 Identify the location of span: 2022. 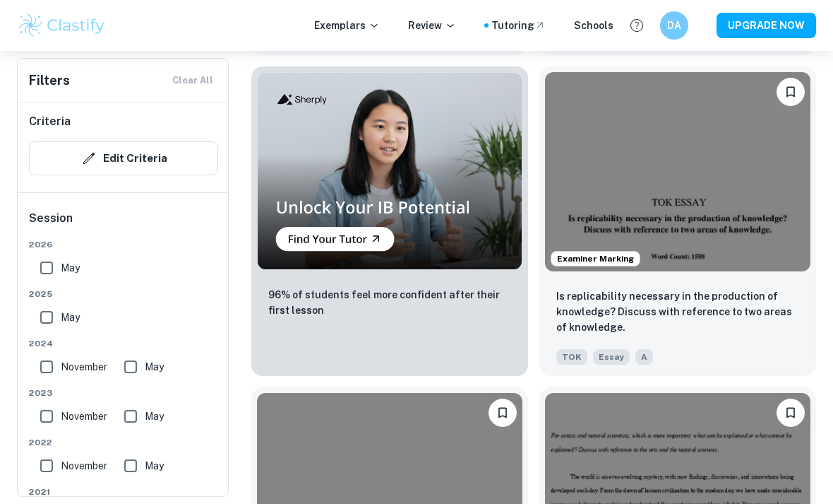
(124, 442).